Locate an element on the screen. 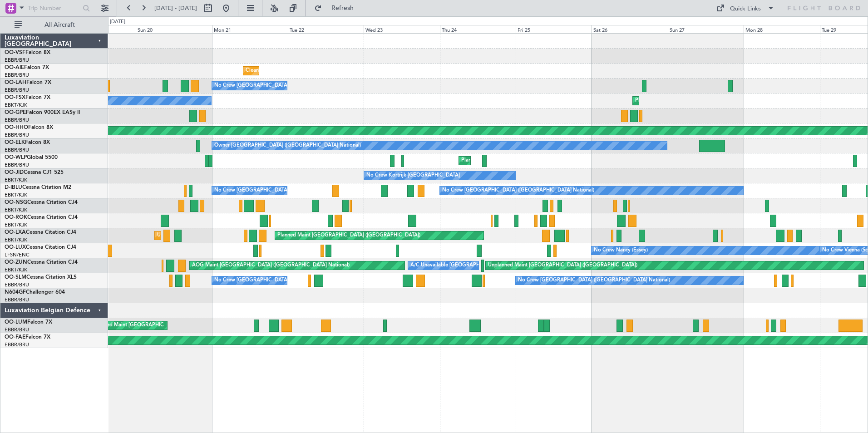 The width and height of the screenshot is (868, 433). span: All Aircraft is located at coordinates (60, 25).